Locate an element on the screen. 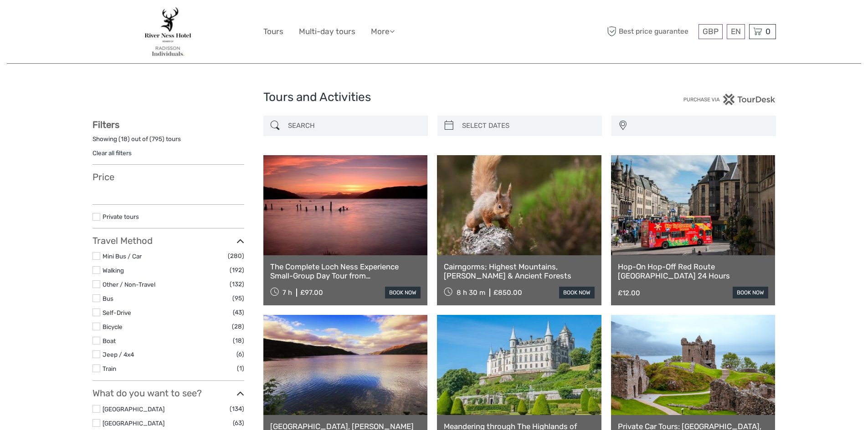 Image resolution: width=868 pixels, height=430 pixels. div: £97.00 is located at coordinates (312, 293).